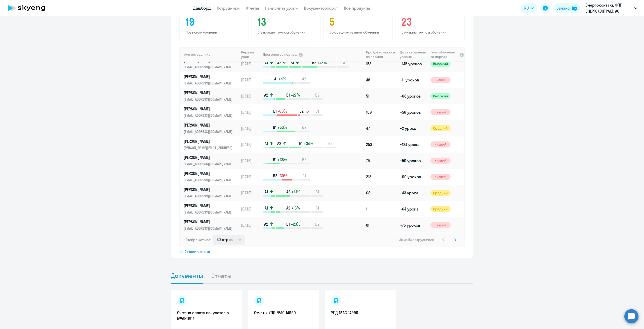  Describe the element at coordinates (431, 32) in the screenshot. I see `p: С низким темпом обучения` at that location.